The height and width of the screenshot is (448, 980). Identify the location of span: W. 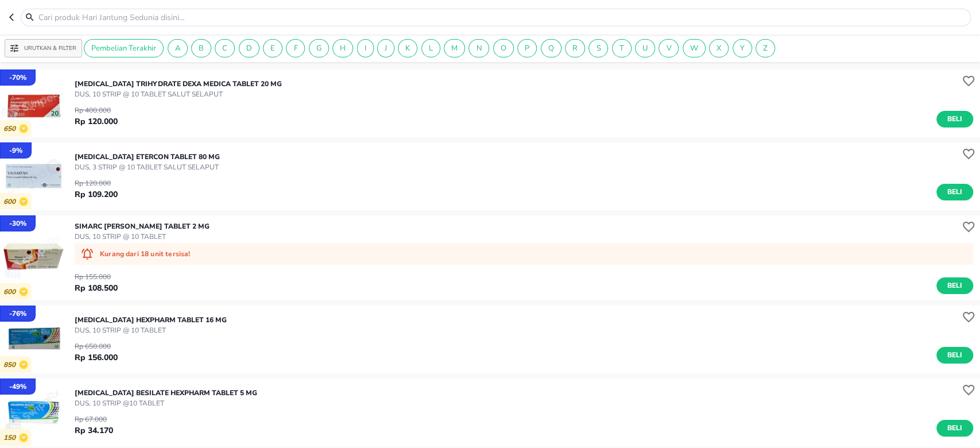
(694, 48).